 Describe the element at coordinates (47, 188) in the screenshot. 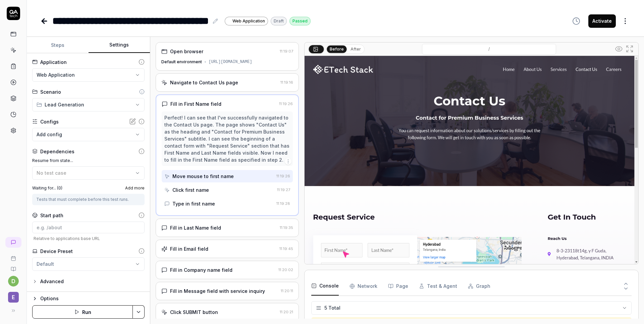

I see `label: Waiting for... ( 0 )` at that location.